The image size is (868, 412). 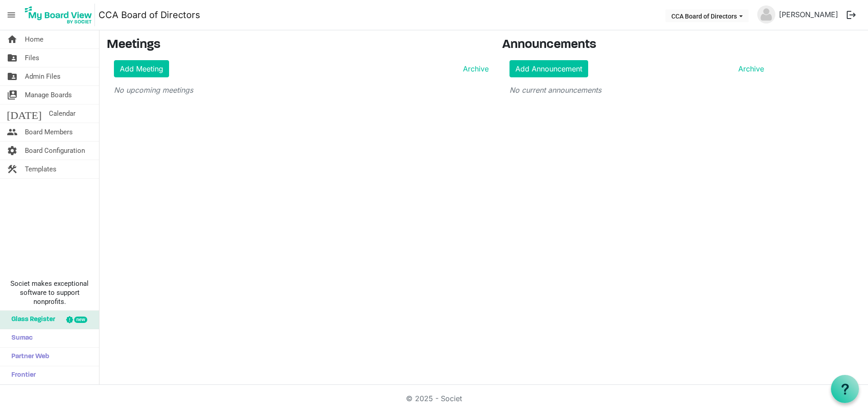 What do you see at coordinates (149, 15) in the screenshot?
I see `a: CCA Board of Directors` at bounding box center [149, 15].